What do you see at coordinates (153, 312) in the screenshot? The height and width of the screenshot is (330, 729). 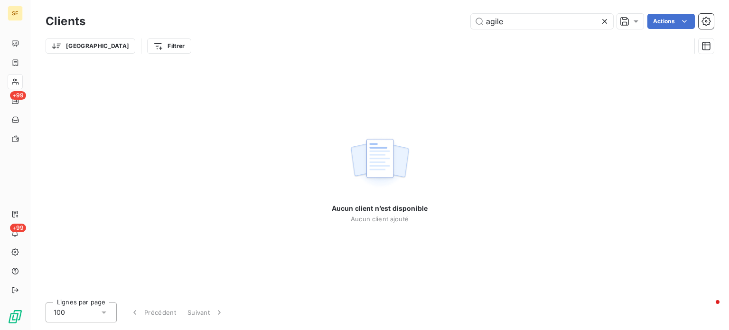 I see `button: Précédent` at bounding box center [153, 312].